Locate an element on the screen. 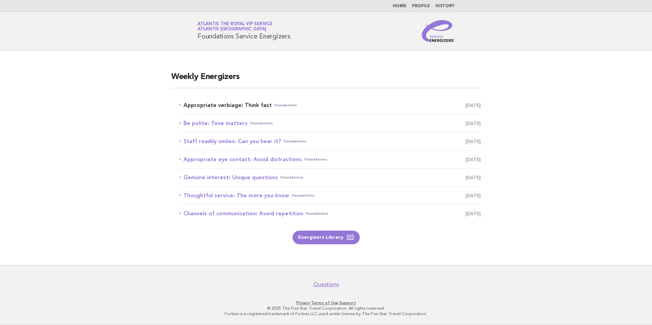  a: History is located at coordinates (445, 6).